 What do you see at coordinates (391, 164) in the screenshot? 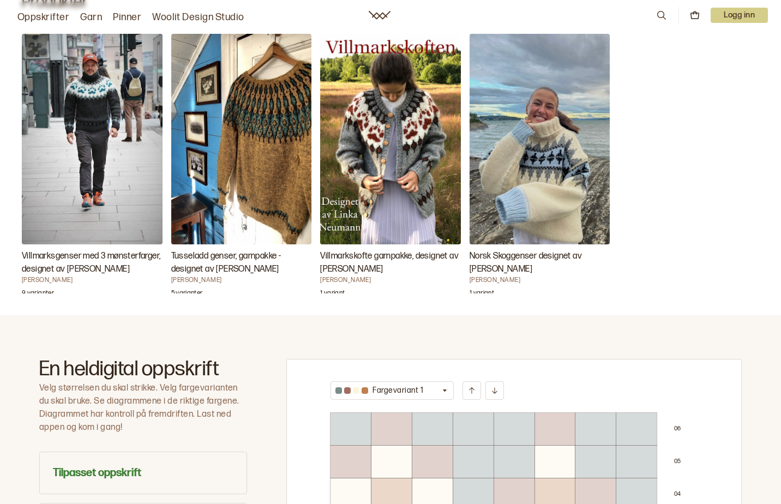
I see `a: Villmarkskofte garnpakke, designet av Linka Neumann` at bounding box center [391, 164].